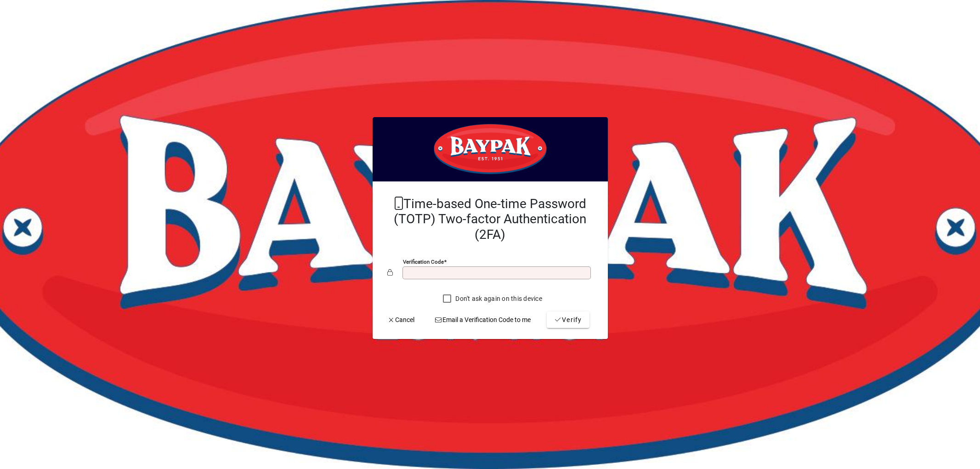 Image resolution: width=980 pixels, height=469 pixels. I want to click on button: Cancel, so click(401, 320).